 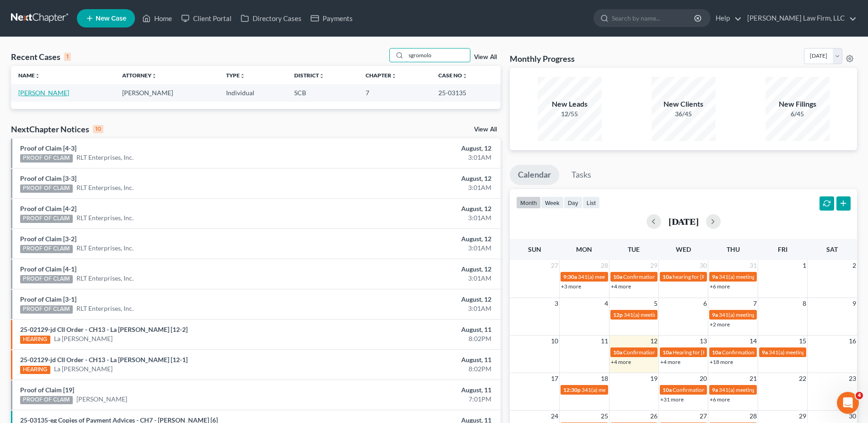 I want to click on button: list, so click(x=592, y=202).